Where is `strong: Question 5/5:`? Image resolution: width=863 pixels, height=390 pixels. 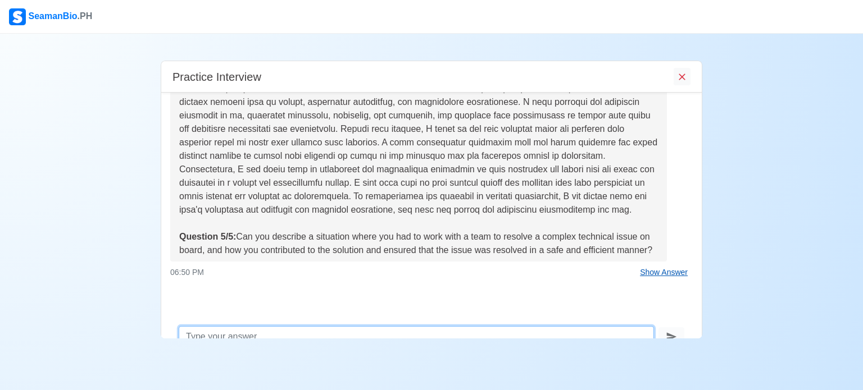
strong: Question 5/5: is located at coordinates (207, 236).